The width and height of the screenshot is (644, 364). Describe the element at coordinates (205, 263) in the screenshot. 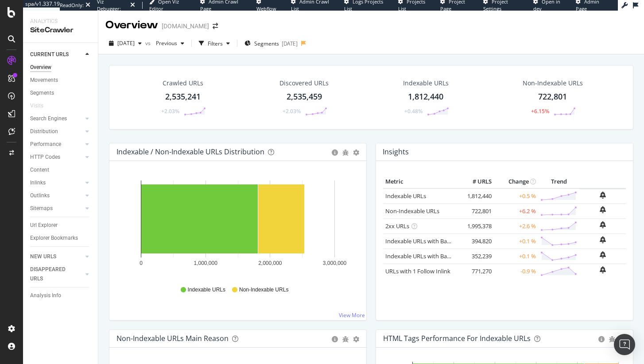

I see `text: 1,000,000` at that location.